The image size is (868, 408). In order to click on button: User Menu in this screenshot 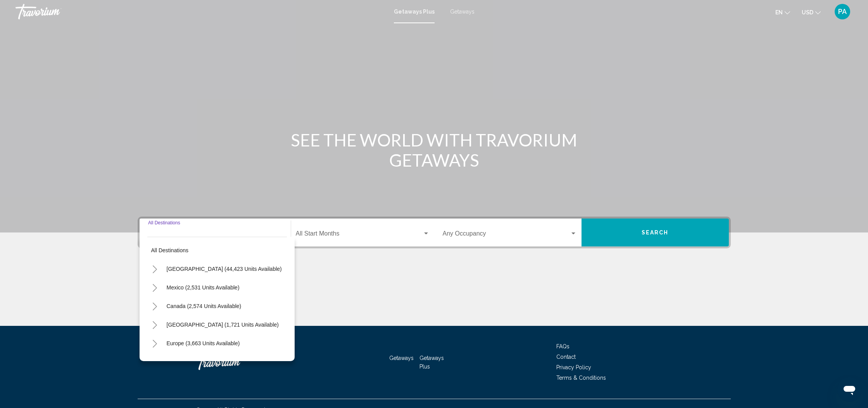, I will do `click(842, 11)`.